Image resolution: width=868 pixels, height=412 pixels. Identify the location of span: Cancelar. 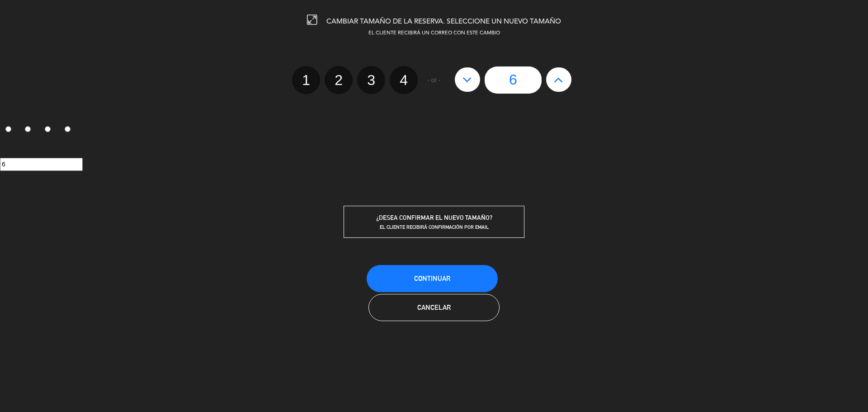
(434, 307).